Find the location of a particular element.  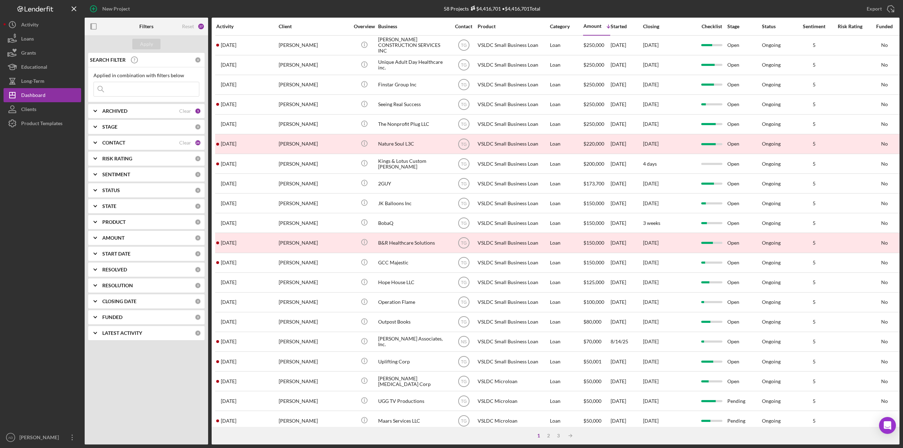

button: Clients is located at coordinates (42, 109).